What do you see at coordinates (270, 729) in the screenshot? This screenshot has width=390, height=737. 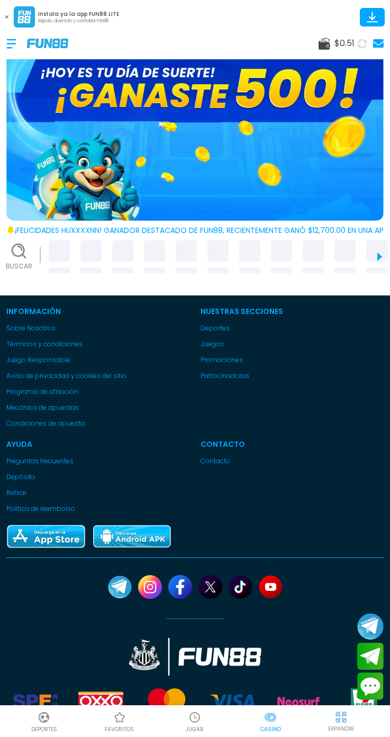 I see `p: Casino` at bounding box center [270, 729].